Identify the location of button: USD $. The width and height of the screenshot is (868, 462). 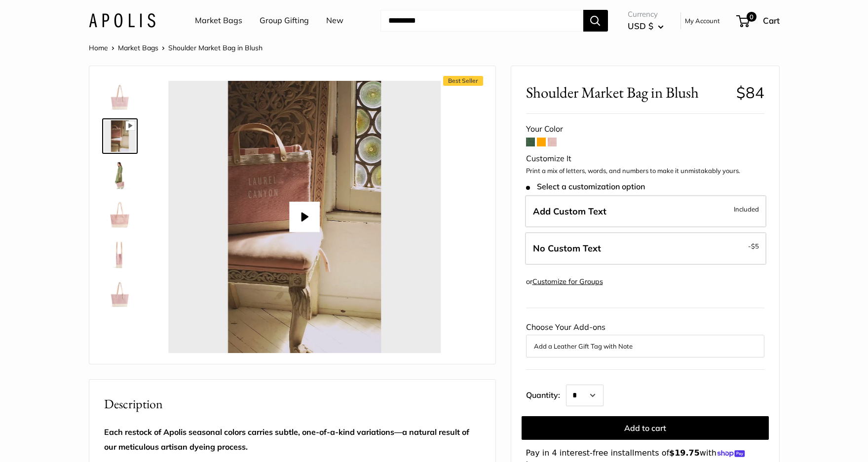
(645, 26).